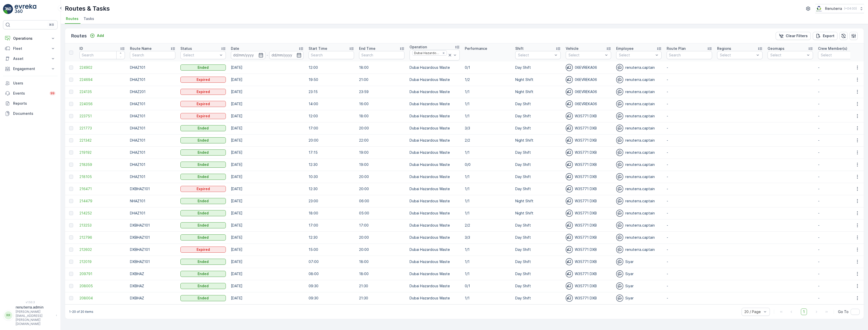 The height and width of the screenshot is (330, 868). Describe the element at coordinates (102, 140) in the screenshot. I see `span: 221342` at that location.